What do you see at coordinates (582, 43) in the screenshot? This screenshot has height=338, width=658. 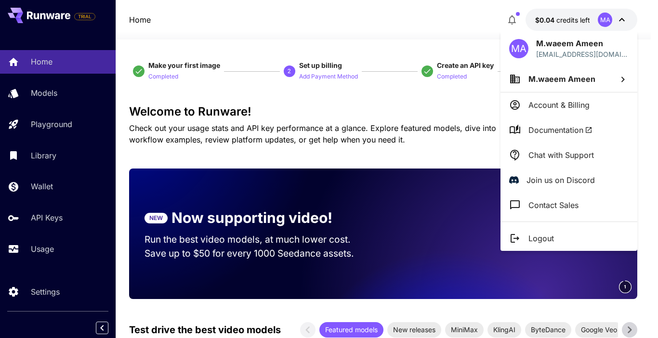 I see `p: M.waeem Ameen` at bounding box center [582, 43].